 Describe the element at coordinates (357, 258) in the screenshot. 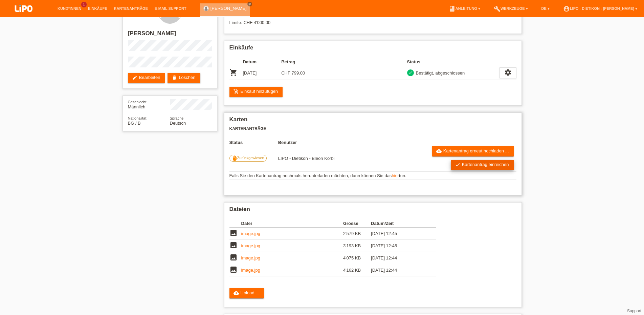

I see `td: 4'075 KB` at that location.